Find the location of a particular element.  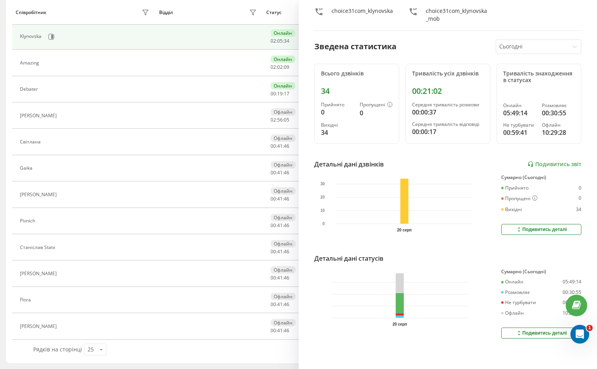

text: 10 is located at coordinates (322, 210).